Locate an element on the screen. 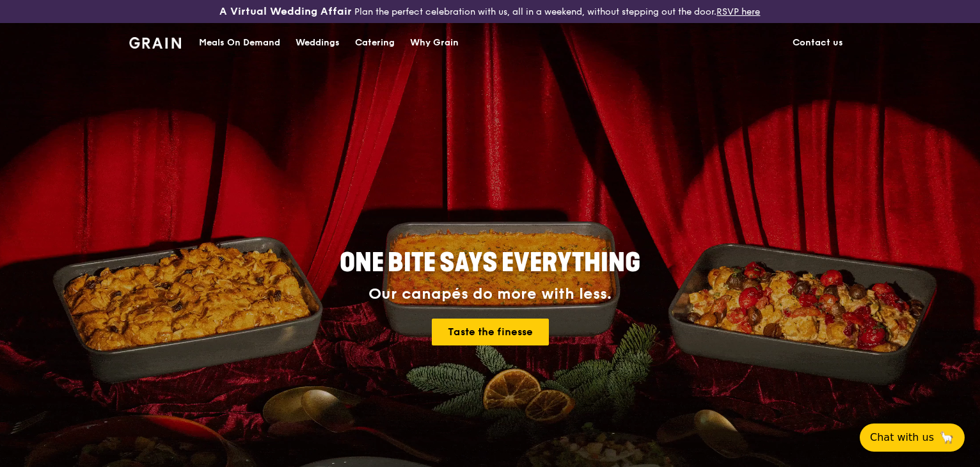 This screenshot has height=467, width=980. div: Weddings is located at coordinates (317, 42).